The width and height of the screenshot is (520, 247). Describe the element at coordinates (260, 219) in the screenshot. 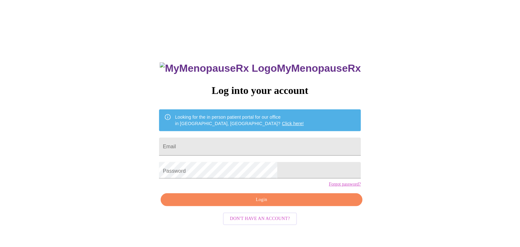

I see `button: Don't have an account?` at that location.